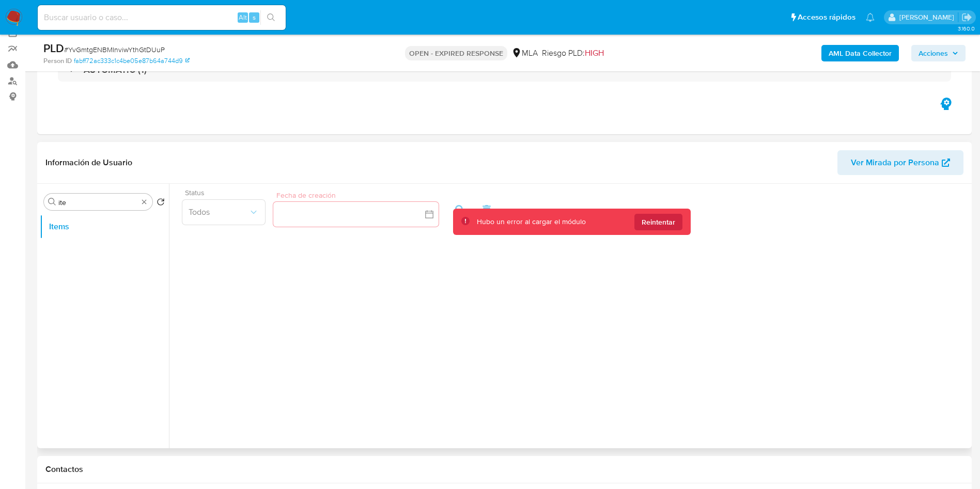  What do you see at coordinates (933, 53) in the screenshot?
I see `span: Acciones` at bounding box center [933, 53].